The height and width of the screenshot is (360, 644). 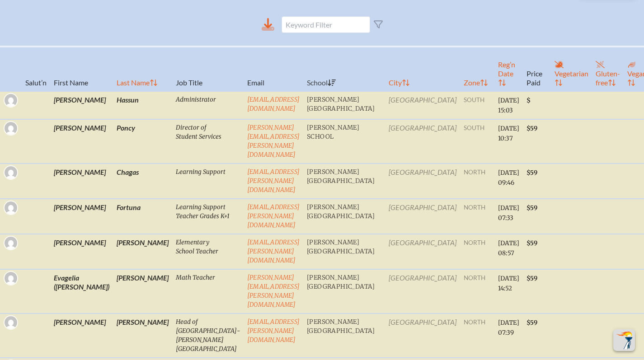 What do you see at coordinates (208, 141) in the screenshot?
I see `td: Director of Student Services` at bounding box center [208, 141].